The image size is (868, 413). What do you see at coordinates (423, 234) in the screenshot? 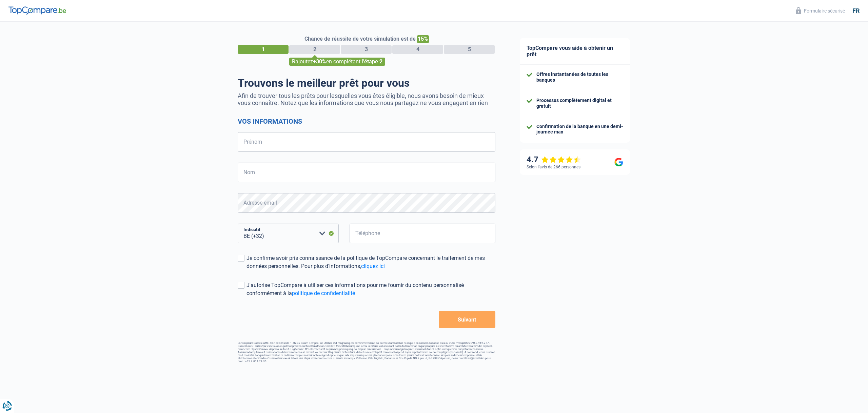
I see `input: 401020304` at bounding box center [423, 234].